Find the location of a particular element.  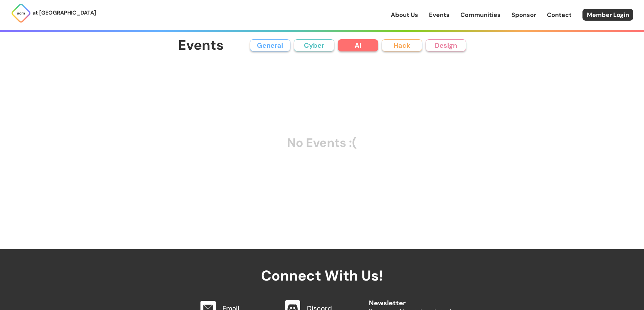

a: Events is located at coordinates (439, 15).